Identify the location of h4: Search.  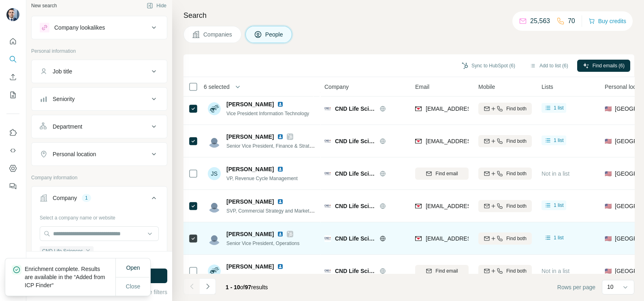
(409, 15).